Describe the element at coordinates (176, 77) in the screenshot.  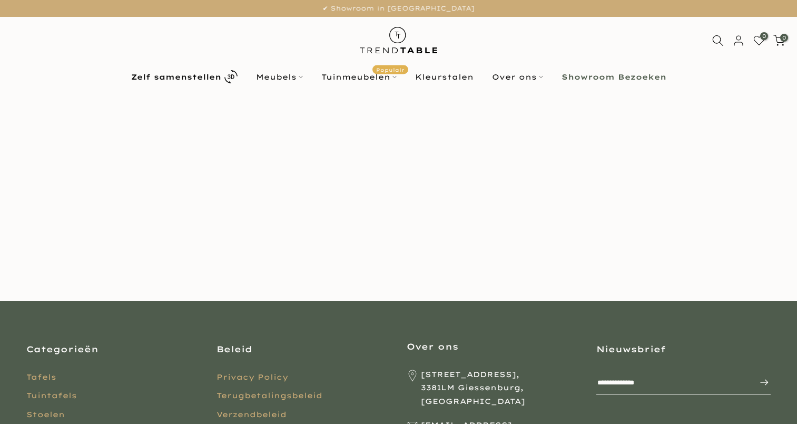
I see `b: Zelf samenstellen` at that location.